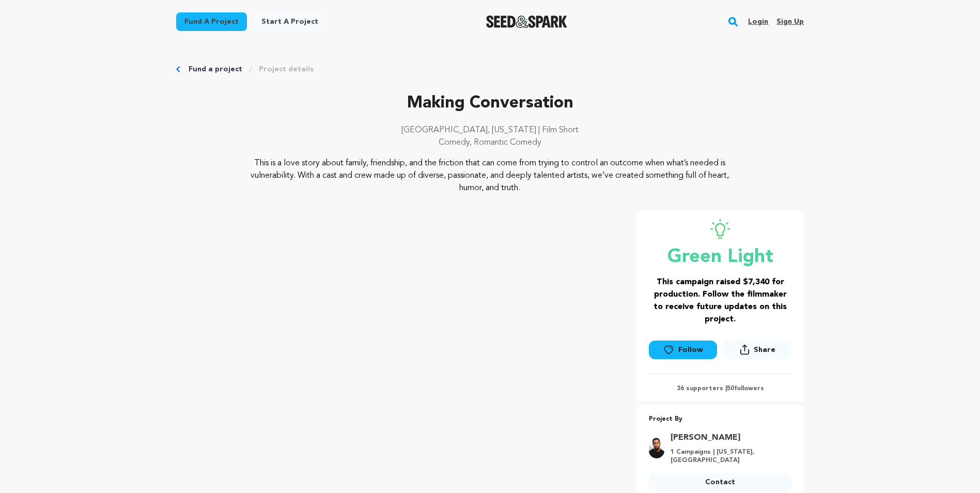 The height and width of the screenshot is (493, 980). What do you see at coordinates (728, 438) in the screenshot?
I see `a: Goto AJ Lovelace profile` at bounding box center [728, 438].